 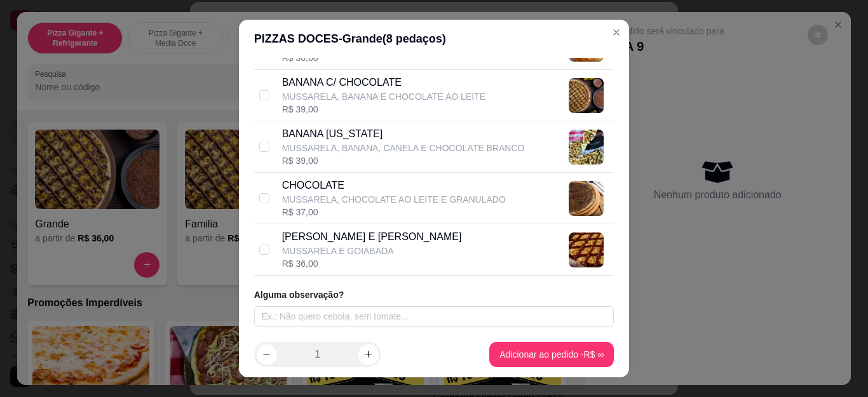 I want to click on p: 1, so click(x=317, y=354).